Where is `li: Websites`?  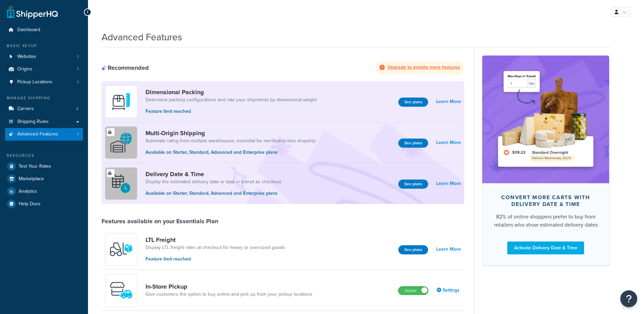
li: Websites is located at coordinates (44, 57).